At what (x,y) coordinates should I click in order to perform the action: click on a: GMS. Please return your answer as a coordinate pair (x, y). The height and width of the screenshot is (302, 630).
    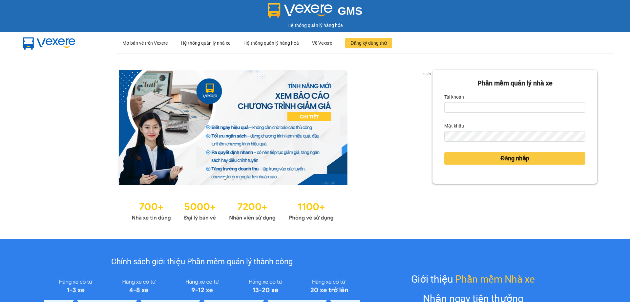
    Looking at the image, I should click on (315, 12).